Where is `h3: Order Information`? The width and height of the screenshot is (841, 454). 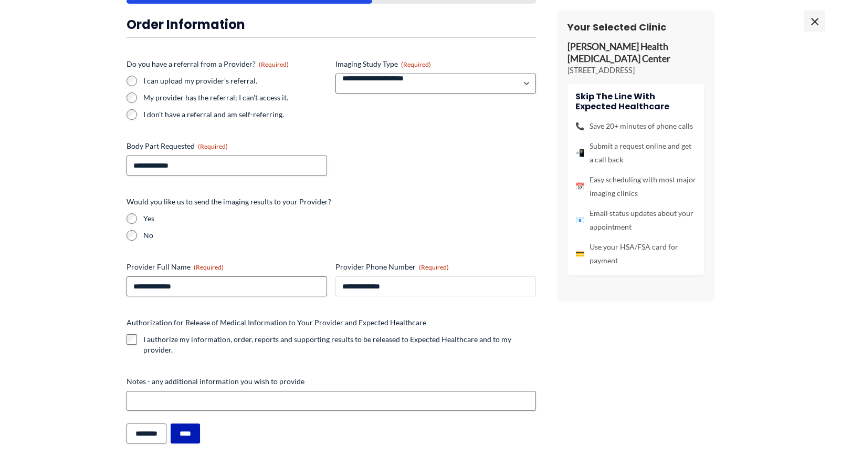
h3: Order Information is located at coordinates (331, 24).